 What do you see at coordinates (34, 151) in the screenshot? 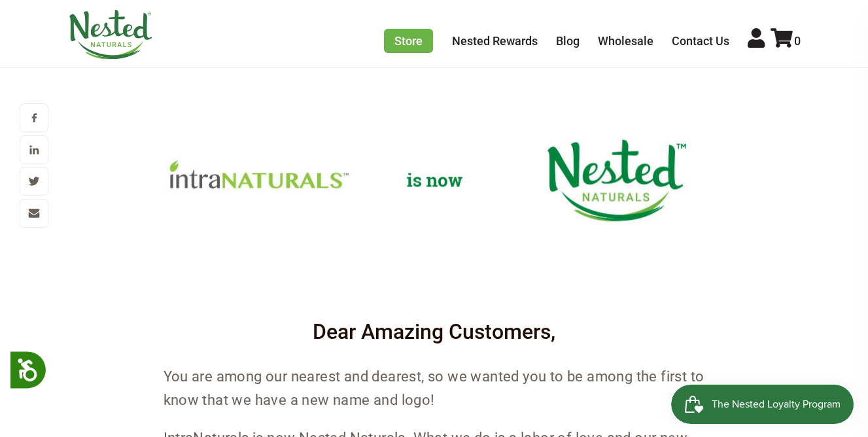
I see `a: Share on LinkedIn` at bounding box center [34, 151].